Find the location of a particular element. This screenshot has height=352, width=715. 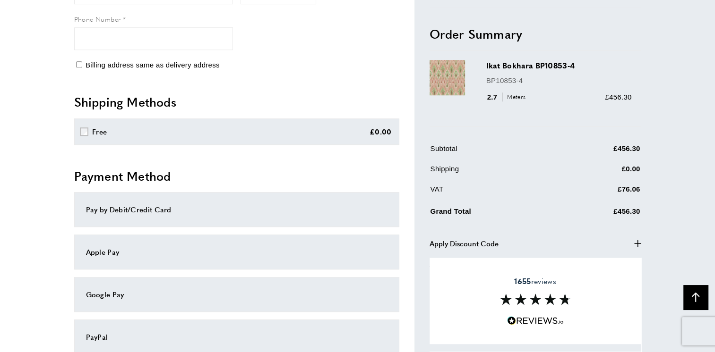

div: £0.00 is located at coordinates (380, 132).